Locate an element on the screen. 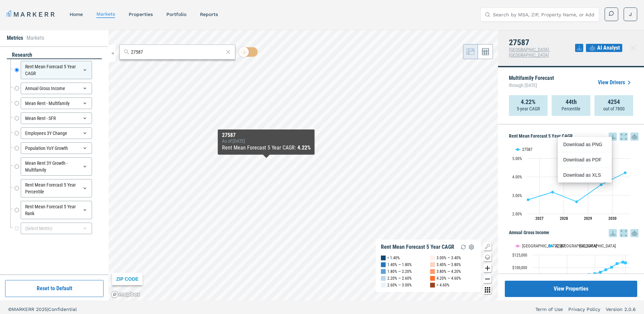 This screenshot has width=644, height=314. div: Annual Gross Income is located at coordinates (56, 88).